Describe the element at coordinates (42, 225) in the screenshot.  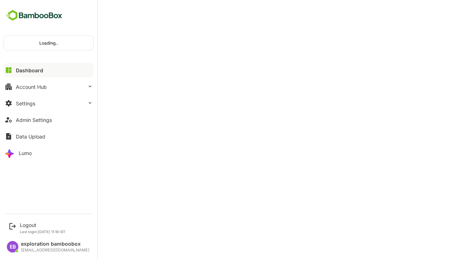
I see `div: Logout` at that location.